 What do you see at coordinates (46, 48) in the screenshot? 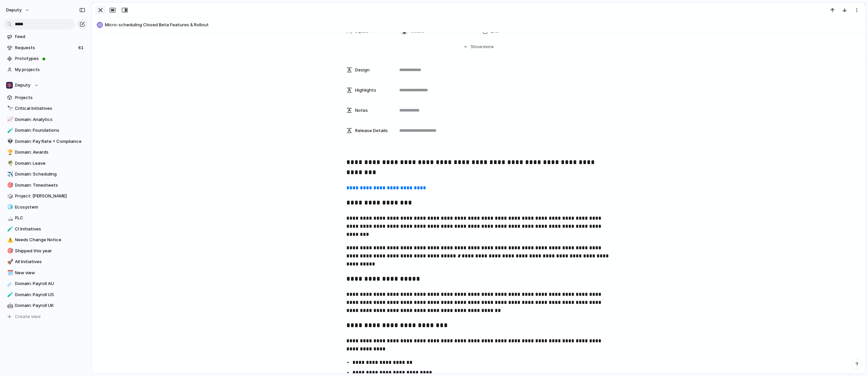
I see `span: Requests` at bounding box center [46, 48].